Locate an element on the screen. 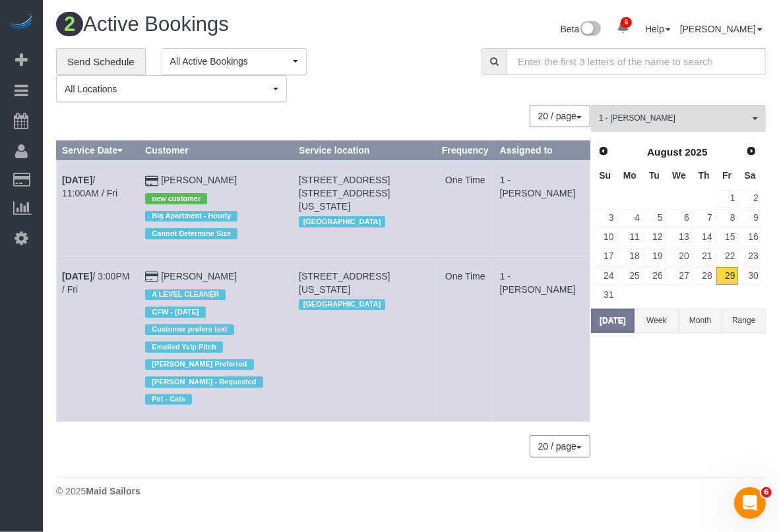  a: 28 is located at coordinates (704, 276).